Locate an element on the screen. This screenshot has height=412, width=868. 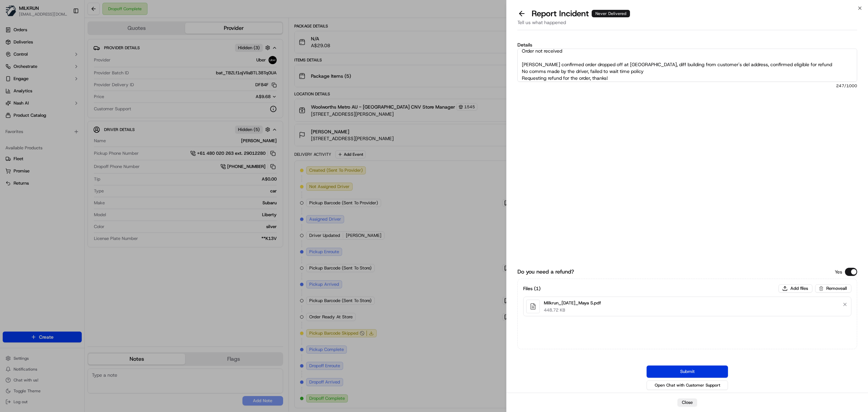
label: Details is located at coordinates (687, 45).